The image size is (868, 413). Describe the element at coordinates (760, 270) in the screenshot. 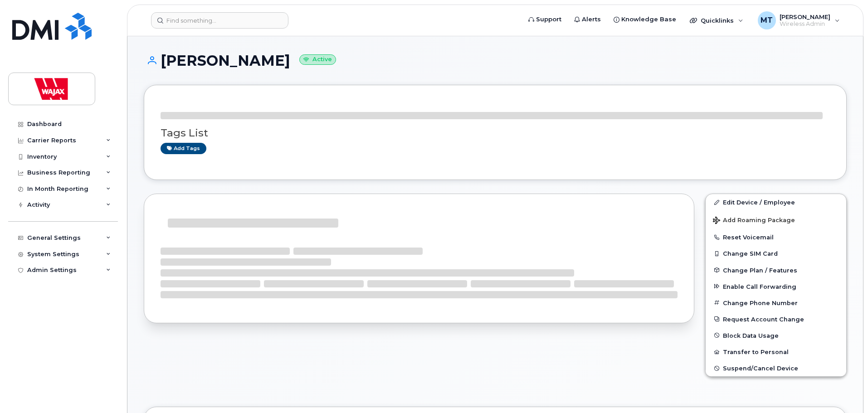

I see `span: Change Plan / Features` at that location.